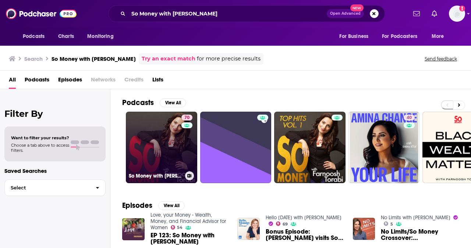  I want to click on span: 54, so click(180, 227).